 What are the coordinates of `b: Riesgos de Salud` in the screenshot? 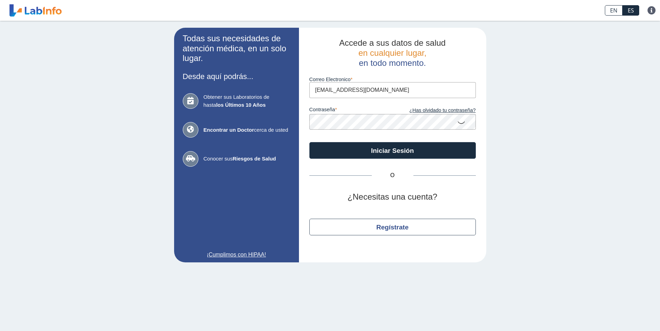 It's located at (254, 159).